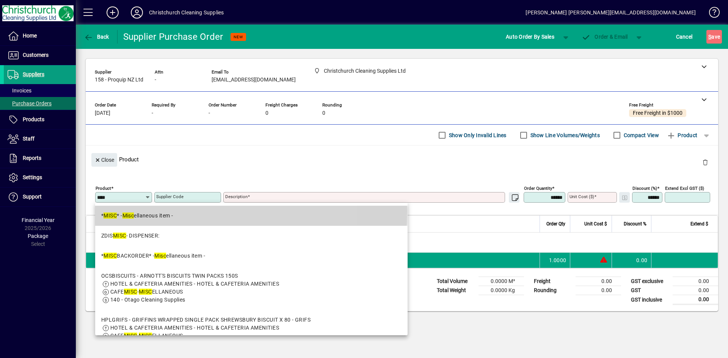 The height and width of the screenshot is (358, 728). What do you see at coordinates (711, 14) in the screenshot?
I see `a: Knowledge Base` at bounding box center [711, 14].